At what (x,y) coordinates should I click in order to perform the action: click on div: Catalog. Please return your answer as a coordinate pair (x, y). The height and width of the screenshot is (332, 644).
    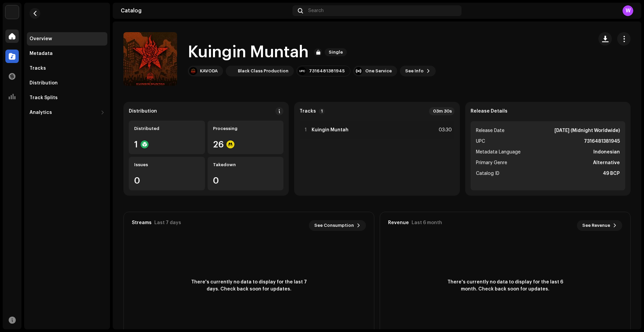
    Looking at the image, I should click on (205, 11).